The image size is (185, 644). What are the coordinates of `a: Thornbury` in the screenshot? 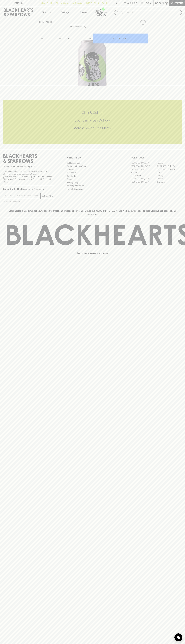 It's located at (169, 182).